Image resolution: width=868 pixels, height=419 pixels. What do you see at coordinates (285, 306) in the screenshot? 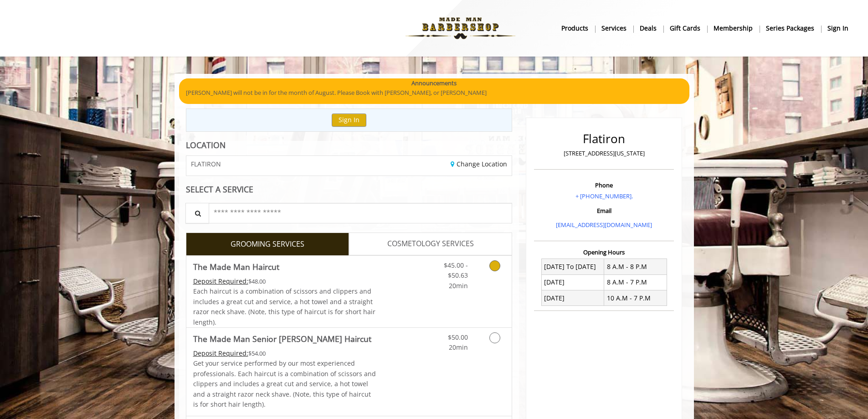
I see `span: Each haircut is a combination of scissors and clippers and includes a great cut and service, a ho...` at bounding box center [285, 306].